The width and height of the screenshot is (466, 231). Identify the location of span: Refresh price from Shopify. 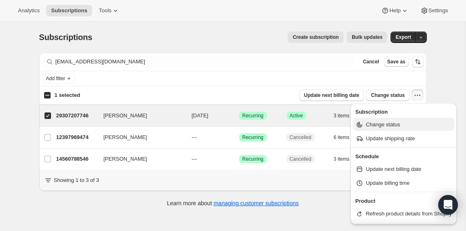
(397, 227).